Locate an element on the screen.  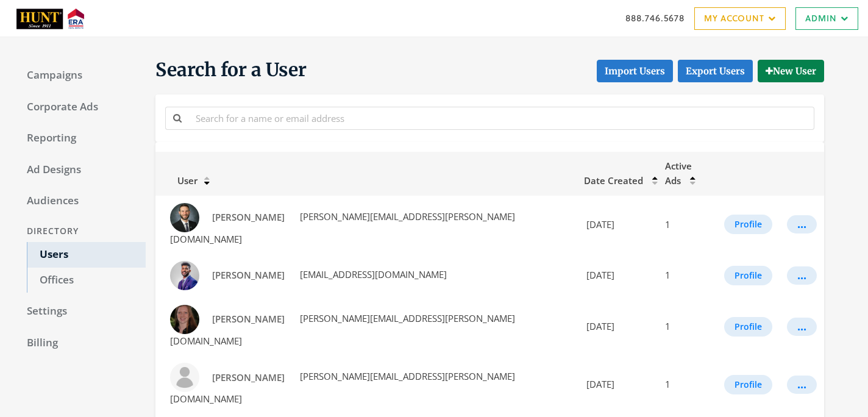
a: My Account is located at coordinates (740, 18).